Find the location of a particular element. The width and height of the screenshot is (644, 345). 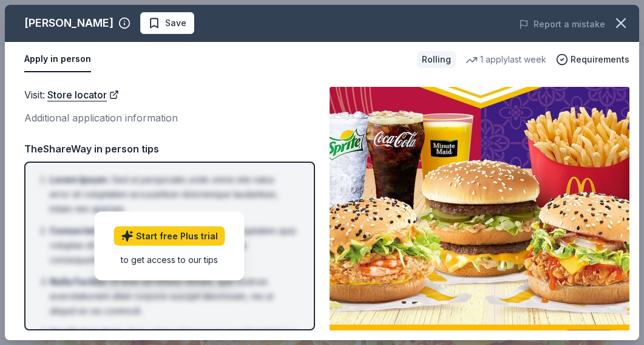

span: Lorem Ipsum : is located at coordinates (79, 179).